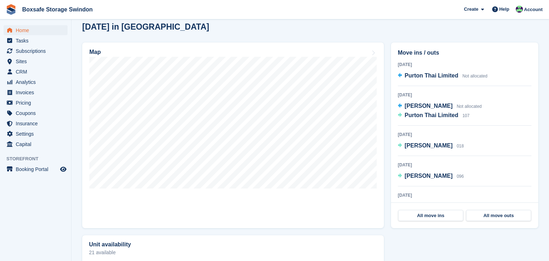 The image size is (549, 261). Describe the element at coordinates (461, 146) in the screenshot. I see `span: 018` at that location.